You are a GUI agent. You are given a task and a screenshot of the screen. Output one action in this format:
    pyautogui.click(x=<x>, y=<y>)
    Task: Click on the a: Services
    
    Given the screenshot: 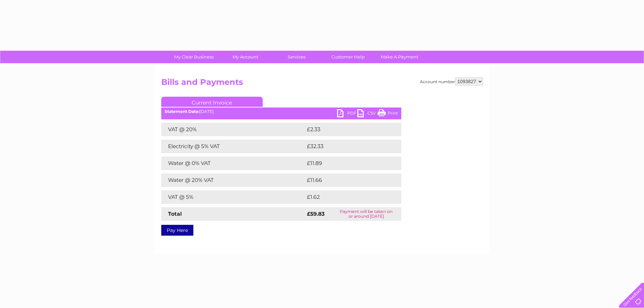 What is the action you would take?
    pyautogui.click(x=296, y=56)
    